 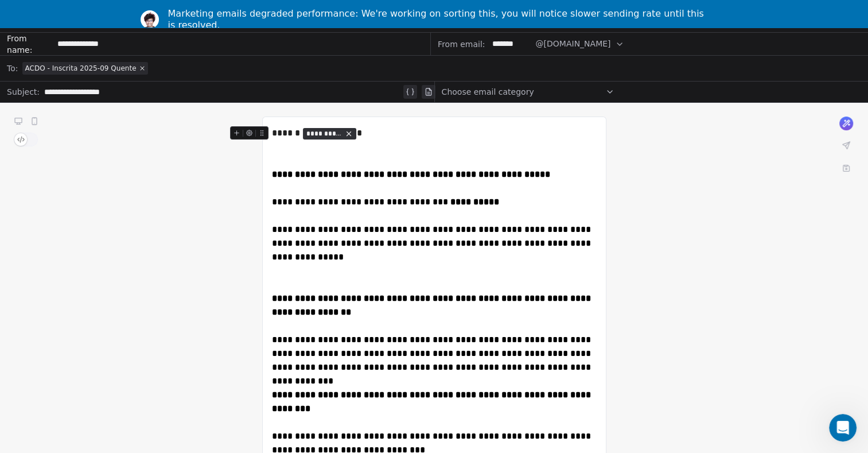 I want to click on div: Marketing emails degraded performance: We're working on sorting this, you will notice slower send..., so click(x=439, y=20).